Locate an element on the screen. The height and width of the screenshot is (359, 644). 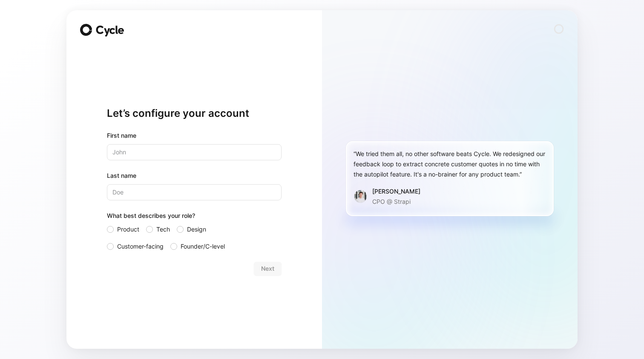
h1: Let’s configure your account is located at coordinates (194, 114).